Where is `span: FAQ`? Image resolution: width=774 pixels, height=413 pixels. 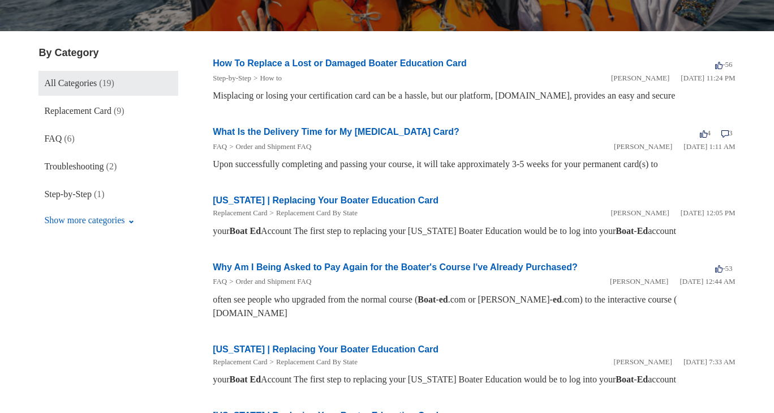
span: FAQ is located at coordinates (53, 138).